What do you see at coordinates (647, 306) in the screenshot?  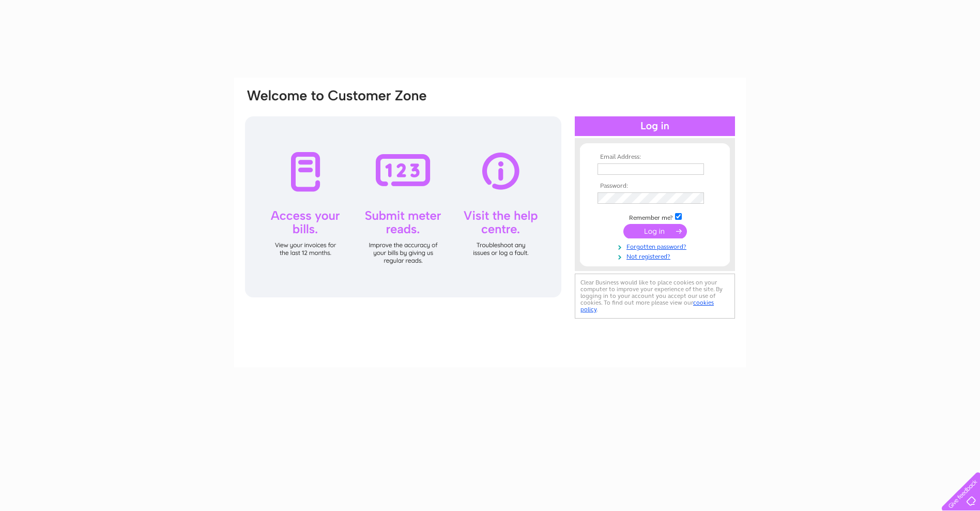 I see `a: cookies policy` at bounding box center [647, 306].